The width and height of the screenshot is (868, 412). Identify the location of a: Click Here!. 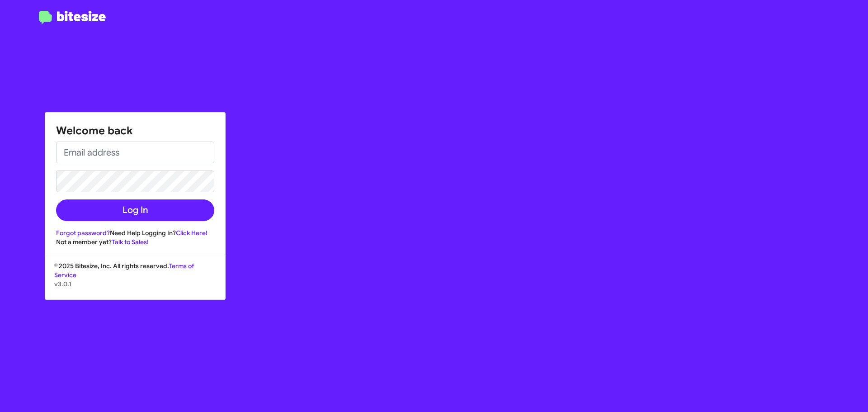
(192, 233).